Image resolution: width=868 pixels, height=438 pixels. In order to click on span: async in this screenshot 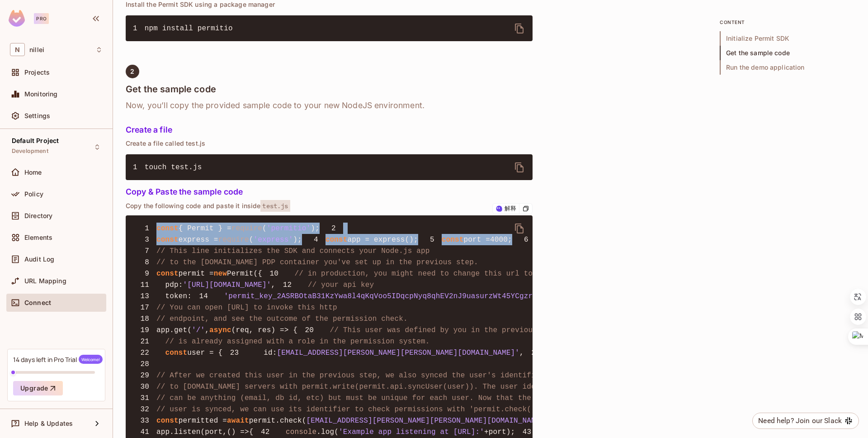, I will do `click(220, 330)`.